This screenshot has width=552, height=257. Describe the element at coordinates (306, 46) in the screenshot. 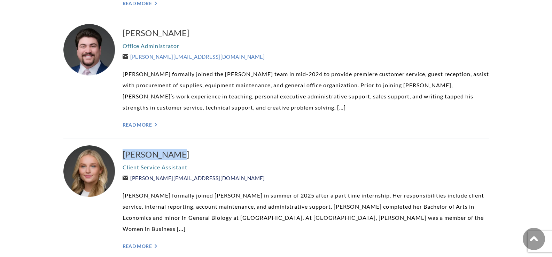

I see `p: Office Administrator` at that location.